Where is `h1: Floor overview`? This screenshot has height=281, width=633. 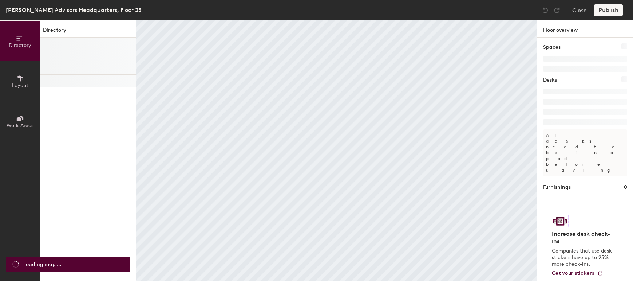 h1: Floor overview is located at coordinates (585, 29).